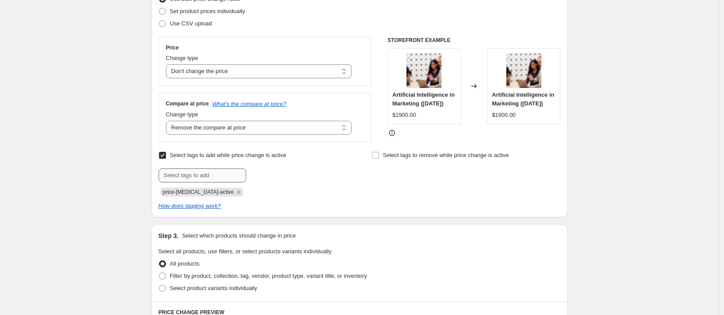  Describe the element at coordinates (190, 206) in the screenshot. I see `a: How does tagging work?` at that location.